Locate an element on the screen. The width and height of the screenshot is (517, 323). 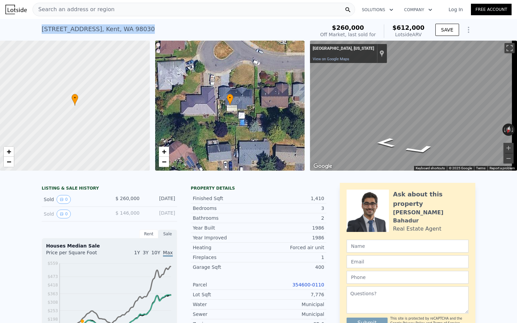
div: 400 is located at coordinates (291, 267).